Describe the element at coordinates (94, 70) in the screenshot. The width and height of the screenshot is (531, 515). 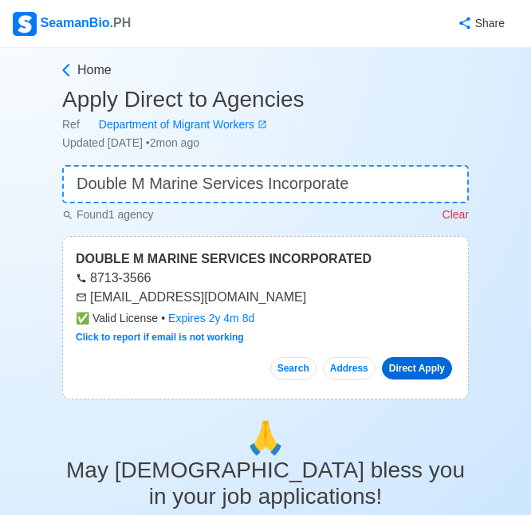
I see `span: Home` at that location.